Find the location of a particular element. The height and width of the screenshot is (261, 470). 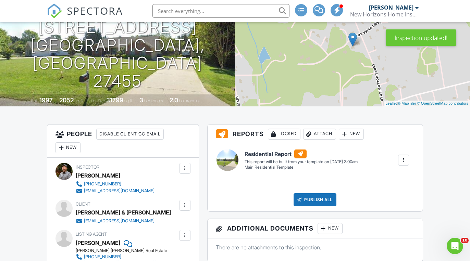

p: There are no attachments to this inspection. is located at coordinates (315, 248).